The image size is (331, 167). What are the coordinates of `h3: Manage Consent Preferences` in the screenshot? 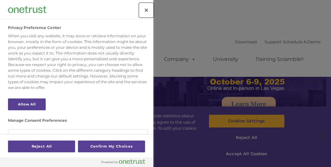 It's located at (78, 122).